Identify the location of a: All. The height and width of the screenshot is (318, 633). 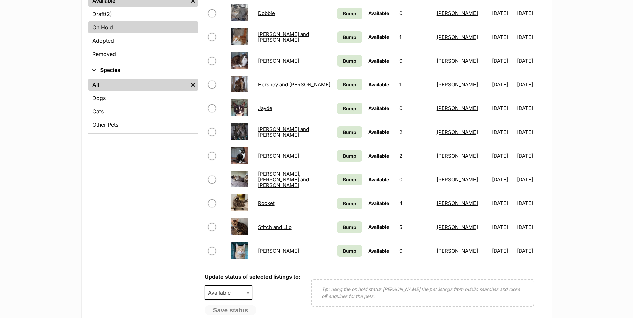
(138, 85).